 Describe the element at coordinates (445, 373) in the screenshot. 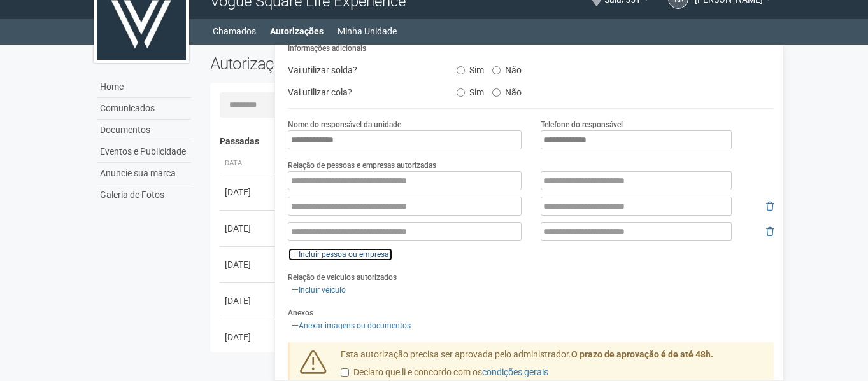

I see `label: Declaro que li e concordo com os` at that location.